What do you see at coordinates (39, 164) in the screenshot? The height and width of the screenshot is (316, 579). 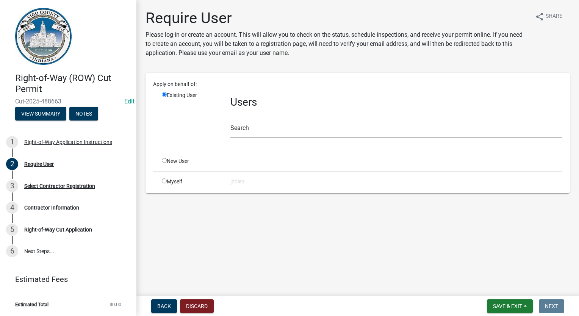 I see `div: Require User` at bounding box center [39, 164].